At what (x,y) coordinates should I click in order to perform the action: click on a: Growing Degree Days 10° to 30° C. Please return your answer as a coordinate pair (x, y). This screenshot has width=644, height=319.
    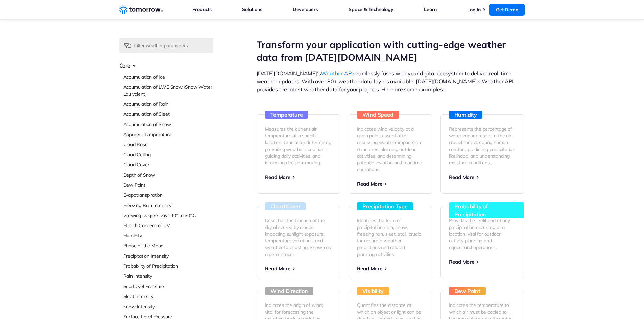
    Looking at the image, I should click on (169, 216).